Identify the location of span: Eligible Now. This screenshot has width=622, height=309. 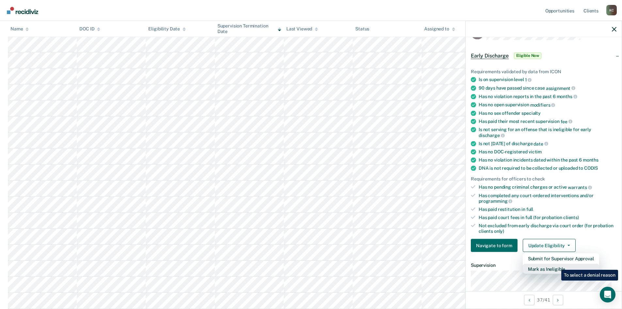
(528, 56).